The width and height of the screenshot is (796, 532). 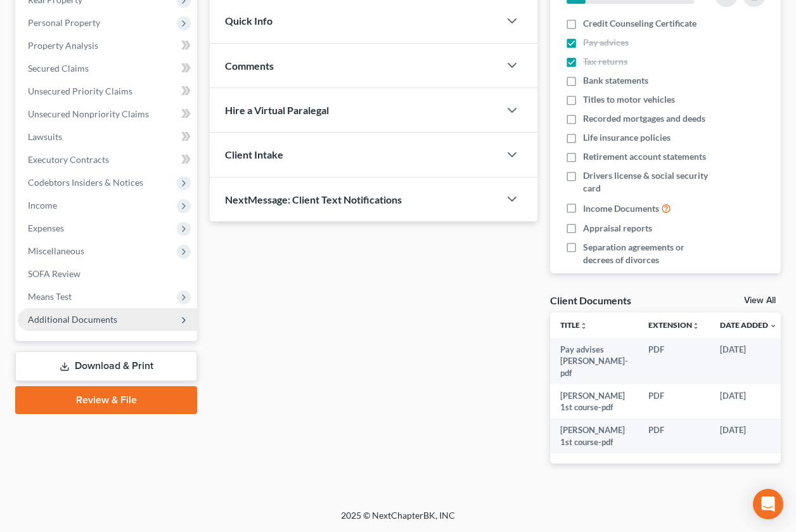 What do you see at coordinates (648, 253) in the screenshot?
I see `span: Separation agreements or decrees of divorces` at bounding box center [648, 253].